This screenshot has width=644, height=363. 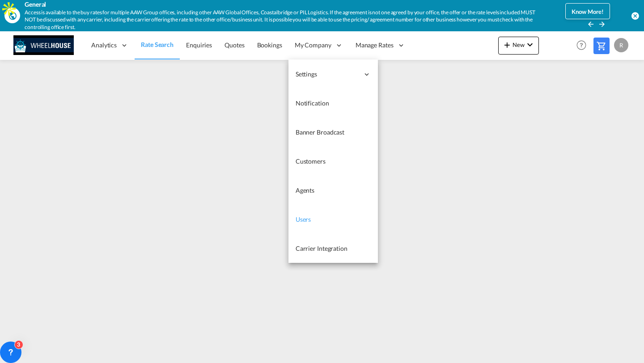 I want to click on span: My Company, so click(x=313, y=45).